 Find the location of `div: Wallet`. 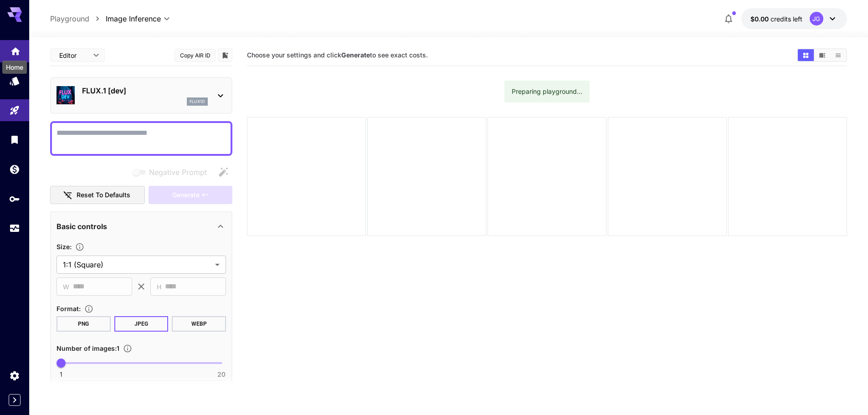

div: Wallet is located at coordinates (15, 169).